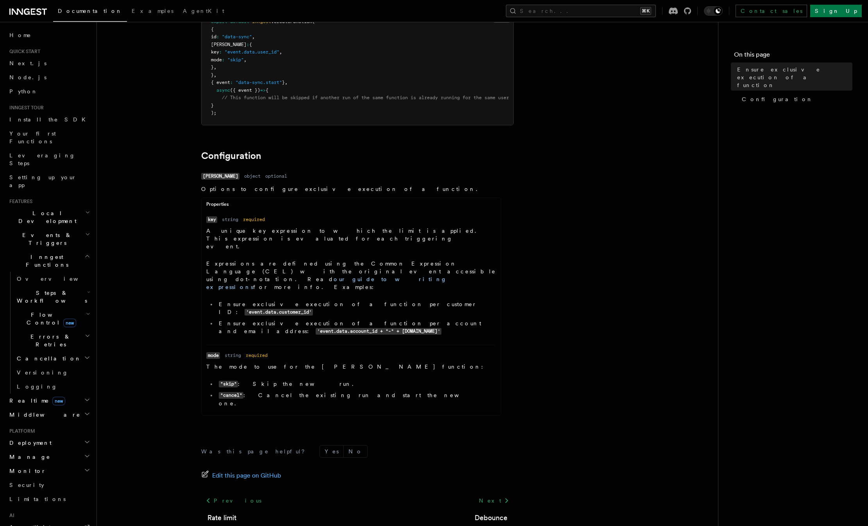 This screenshot has width=868, height=526. What do you see at coordinates (491, 518) in the screenshot?
I see `a: Debounce` at bounding box center [491, 518].